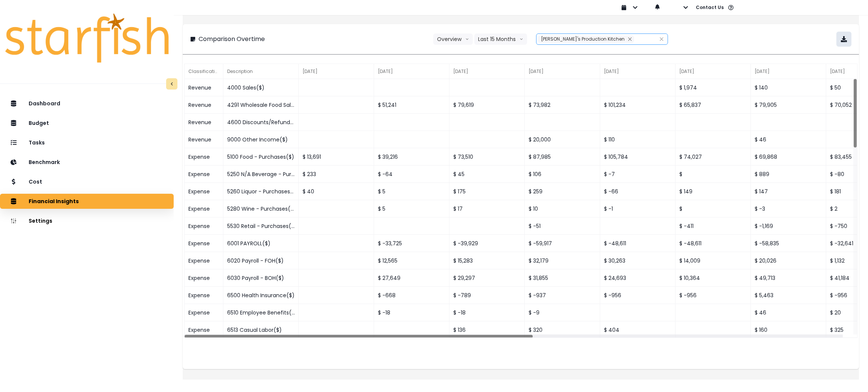 The image size is (868, 392). I want to click on div: $ 73,510, so click(487, 157).